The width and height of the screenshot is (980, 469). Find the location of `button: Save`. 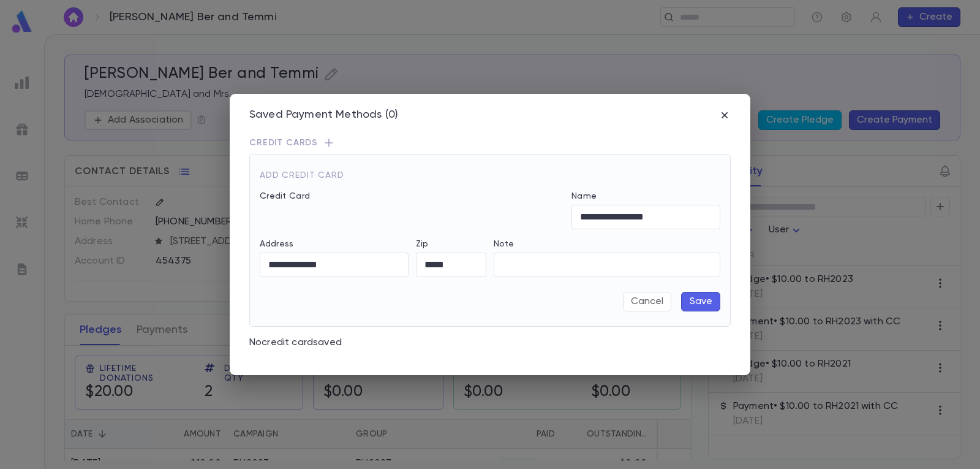

button: Save is located at coordinates (700, 302).